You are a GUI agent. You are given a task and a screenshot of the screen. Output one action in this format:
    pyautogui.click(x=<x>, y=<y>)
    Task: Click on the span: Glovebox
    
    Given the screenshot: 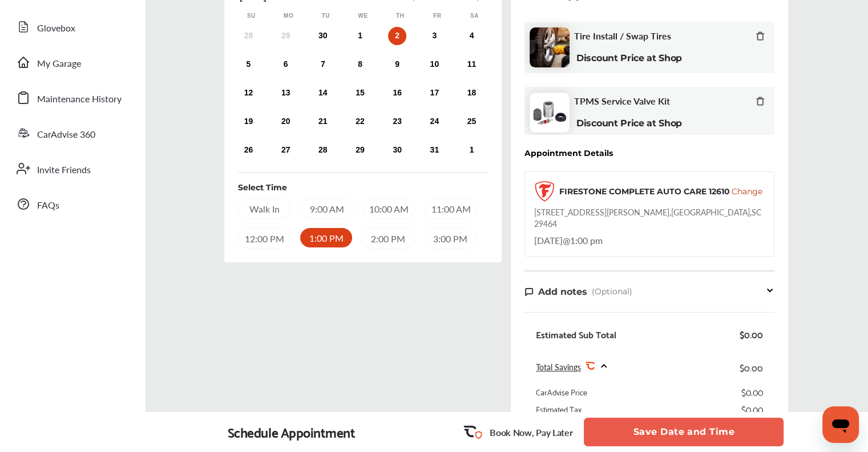 What is the action you would take?
    pyautogui.click(x=56, y=28)
    